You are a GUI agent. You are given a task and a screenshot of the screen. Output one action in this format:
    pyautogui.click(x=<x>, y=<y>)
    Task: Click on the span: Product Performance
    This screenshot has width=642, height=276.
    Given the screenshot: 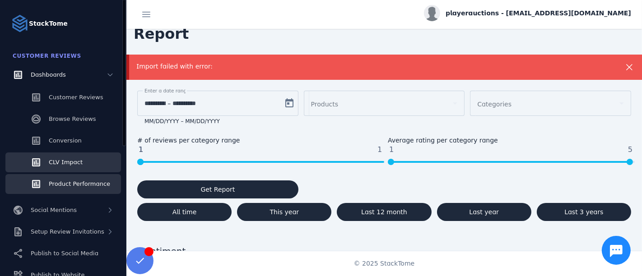 What is the action you would take?
    pyautogui.click(x=79, y=184)
    